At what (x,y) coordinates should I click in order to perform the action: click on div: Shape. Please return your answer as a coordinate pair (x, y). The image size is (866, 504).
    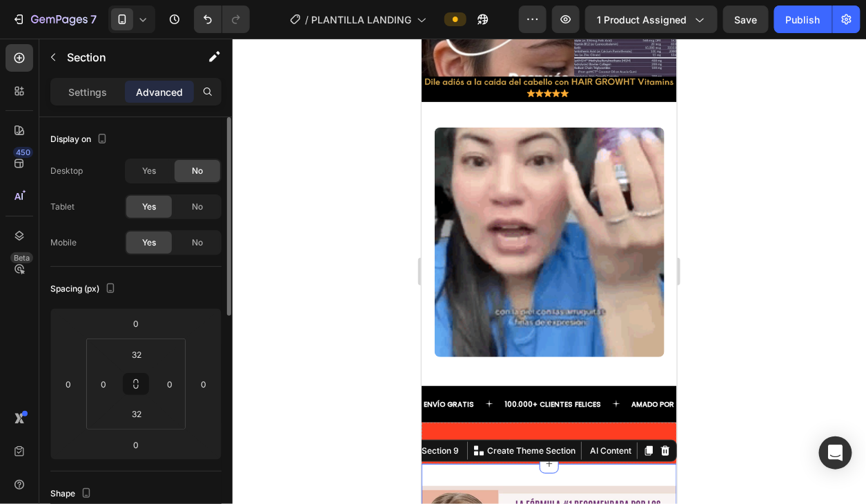
    Looking at the image, I should click on (73, 494).